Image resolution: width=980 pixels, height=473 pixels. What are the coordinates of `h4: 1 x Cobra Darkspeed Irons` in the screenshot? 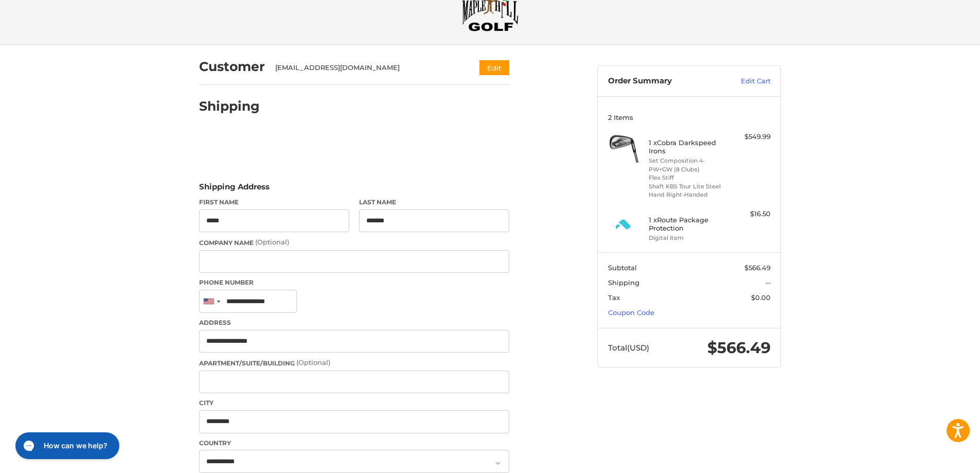 It's located at (688, 147).